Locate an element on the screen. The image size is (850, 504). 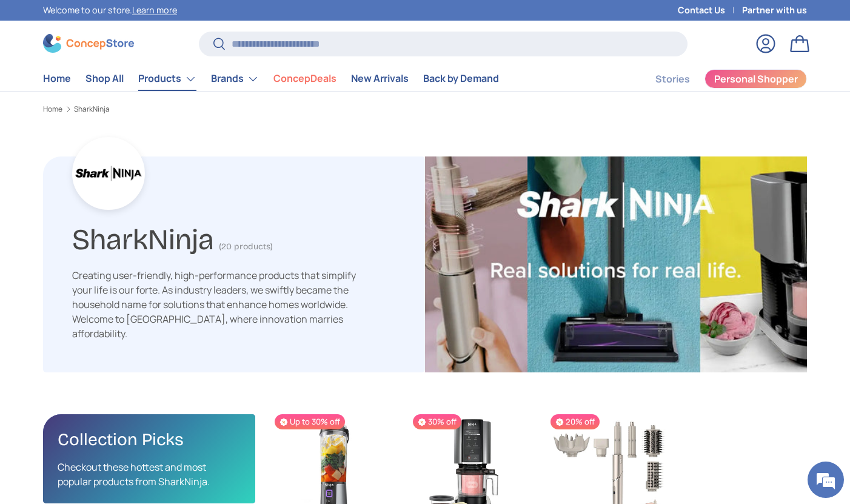
a: Back by Demand is located at coordinates (461, 78).